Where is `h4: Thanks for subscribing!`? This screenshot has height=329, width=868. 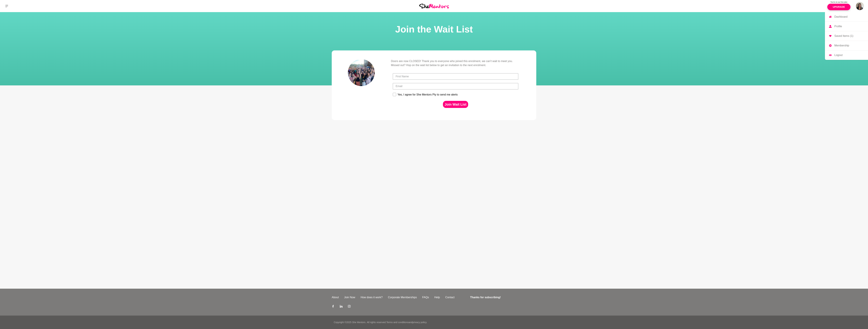
h4: Thanks for subscribing! is located at coordinates (502, 298).